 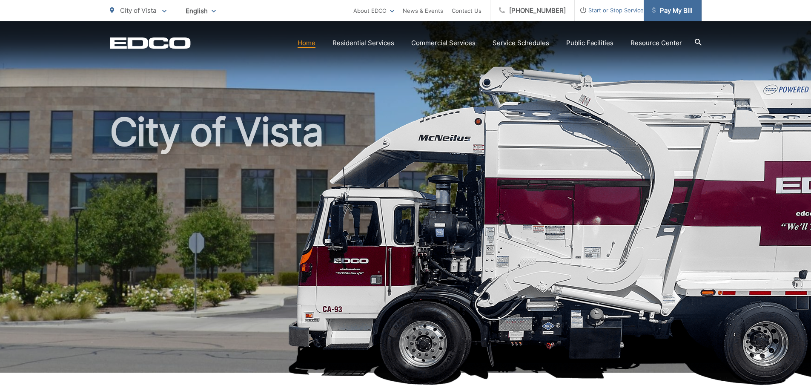 What do you see at coordinates (590, 43) in the screenshot?
I see `a: Public Facilities` at bounding box center [590, 43].